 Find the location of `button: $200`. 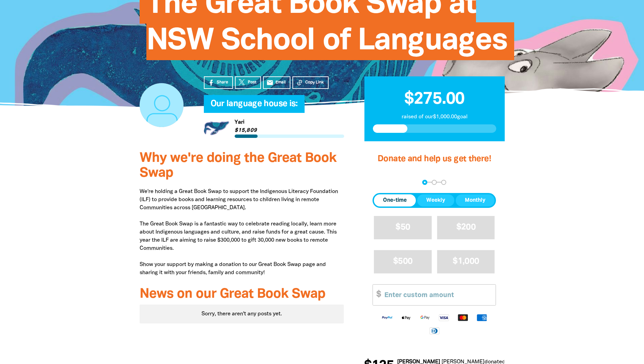

button: $200 is located at coordinates (466, 228).